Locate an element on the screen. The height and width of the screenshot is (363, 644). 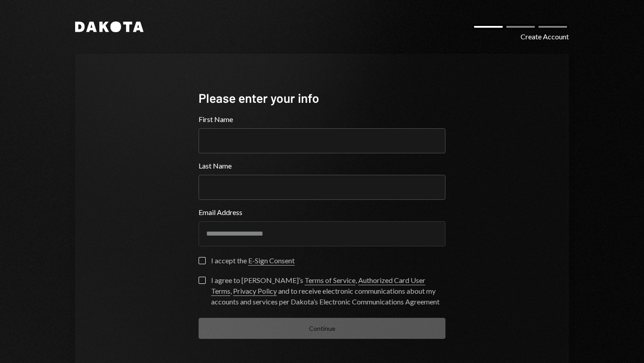
a: Authorized Card User Terms is located at coordinates (318, 286).